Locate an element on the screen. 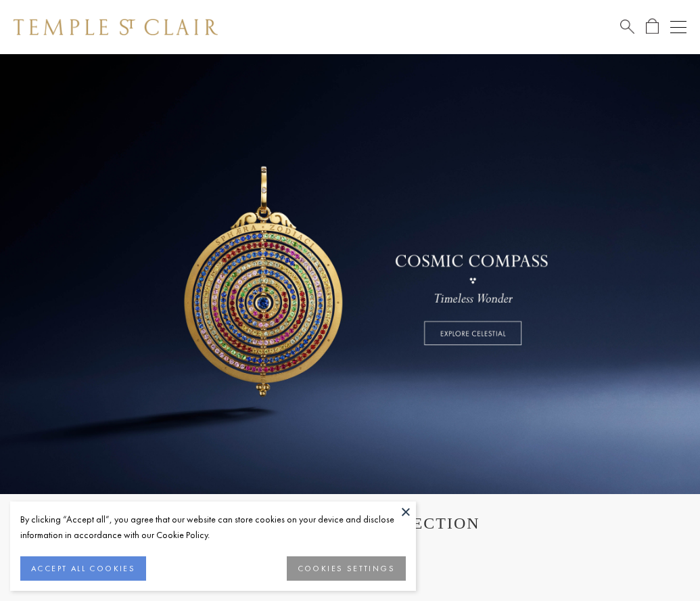  button: Open navigation is located at coordinates (678, 27).